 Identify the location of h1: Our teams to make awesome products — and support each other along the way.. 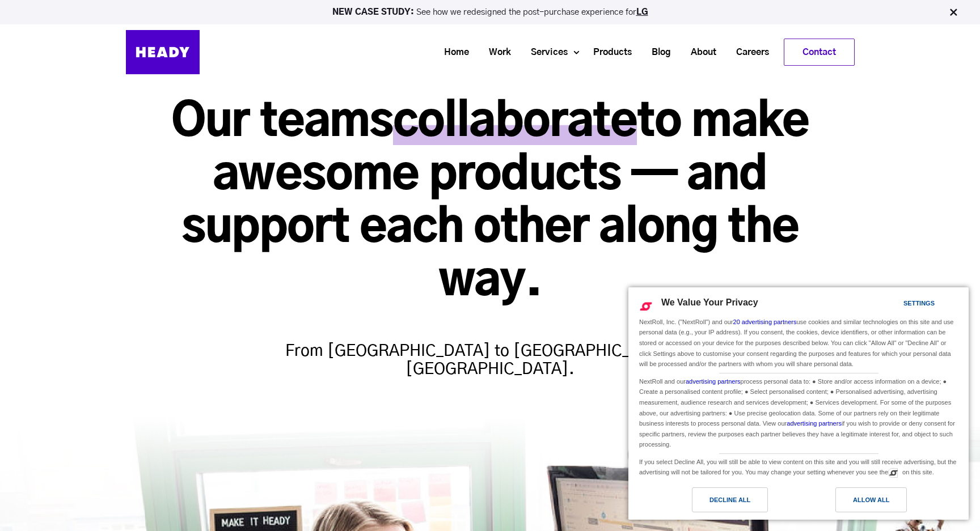
(490, 202).